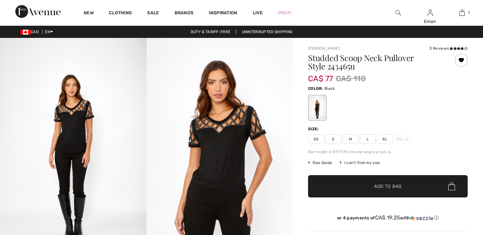 The width and height of the screenshot is (483, 235). Describe the element at coordinates (468, 13) in the screenshot. I see `span: 1` at that location.